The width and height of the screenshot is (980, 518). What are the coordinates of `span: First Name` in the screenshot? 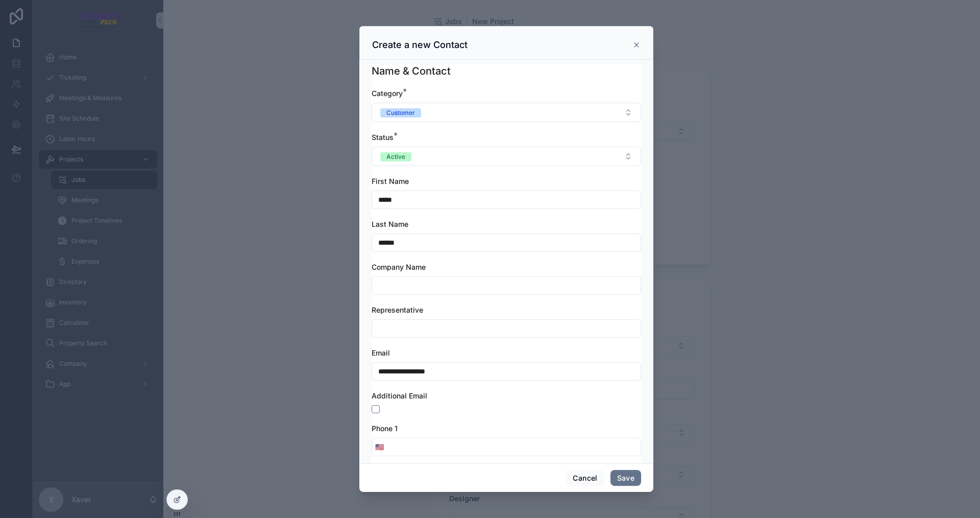 It's located at (390, 181).